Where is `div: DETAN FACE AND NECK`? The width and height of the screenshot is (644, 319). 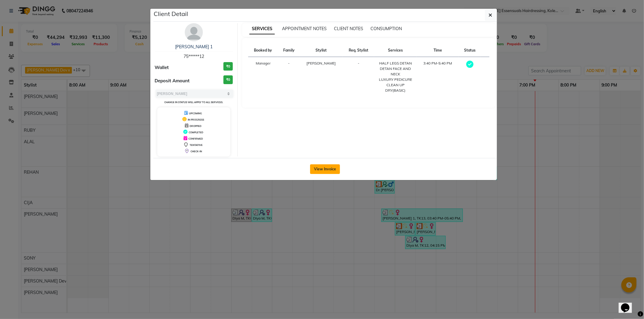 div: DETAN FACE AND NECK is located at coordinates (395, 71).